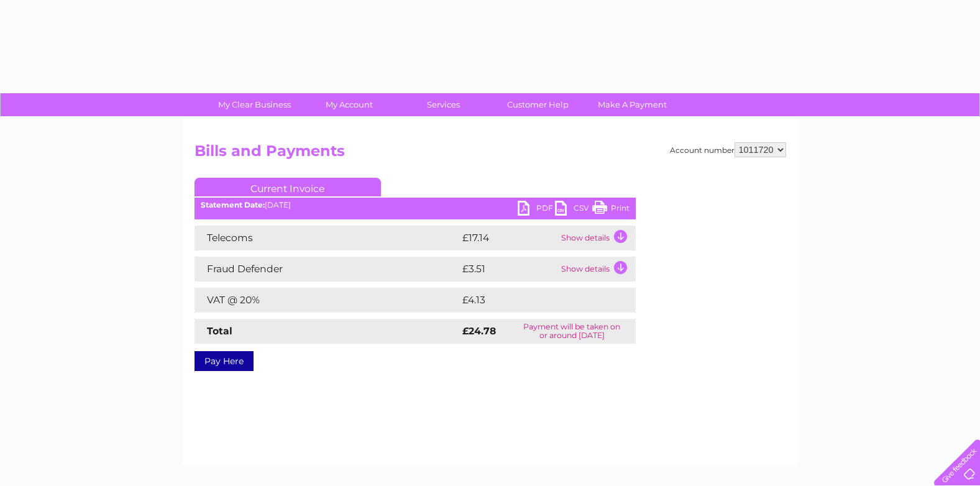 The image size is (980, 486). Describe the element at coordinates (232, 204) in the screenshot. I see `b: Statement Date:` at that location.